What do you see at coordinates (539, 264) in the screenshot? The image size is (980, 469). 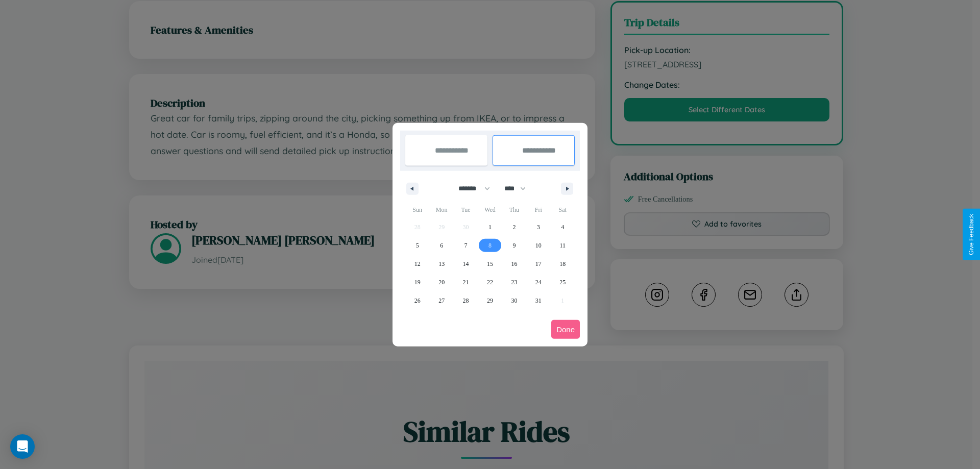 I see `span: 17` at bounding box center [539, 264].